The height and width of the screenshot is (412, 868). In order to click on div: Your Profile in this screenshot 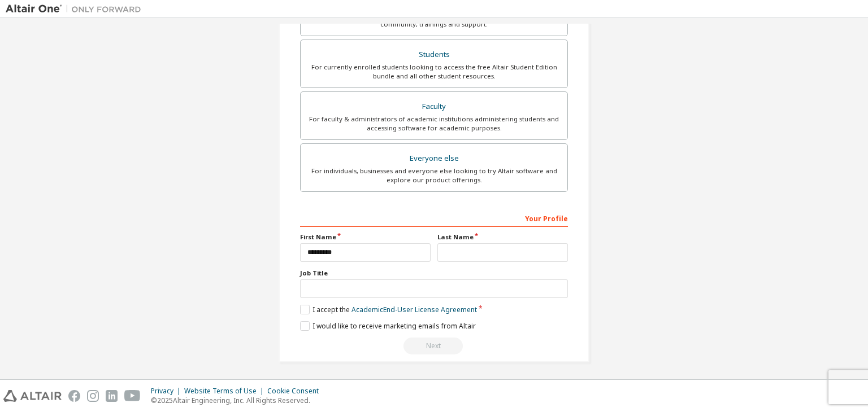, I will do `click(434, 218)`.